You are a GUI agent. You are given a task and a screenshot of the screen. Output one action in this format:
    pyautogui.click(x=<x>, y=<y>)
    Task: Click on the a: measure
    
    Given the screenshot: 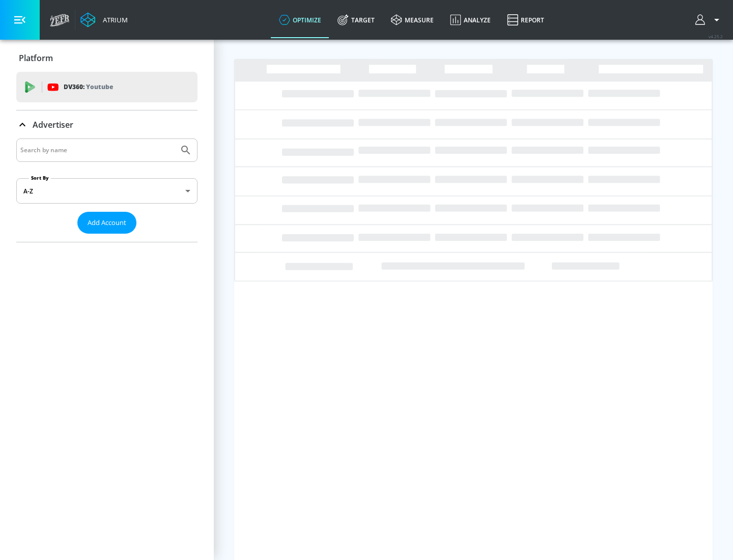 What is the action you would take?
    pyautogui.click(x=412, y=20)
    